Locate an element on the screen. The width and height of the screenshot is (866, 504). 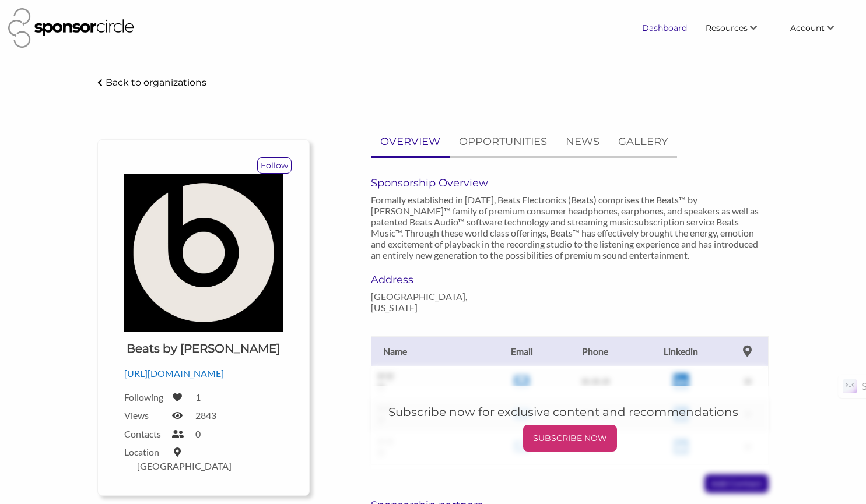
li: Resources is located at coordinates (738, 28).